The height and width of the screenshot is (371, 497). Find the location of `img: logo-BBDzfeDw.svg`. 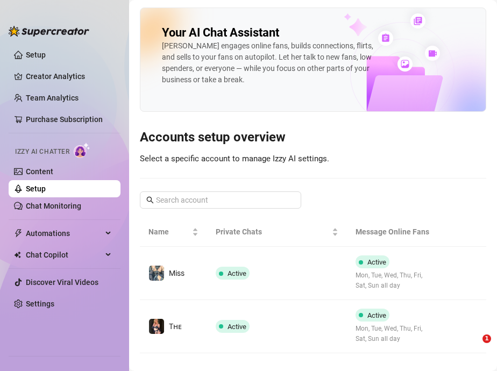

img: logo-BBDzfeDw.svg is located at coordinates (49, 31).